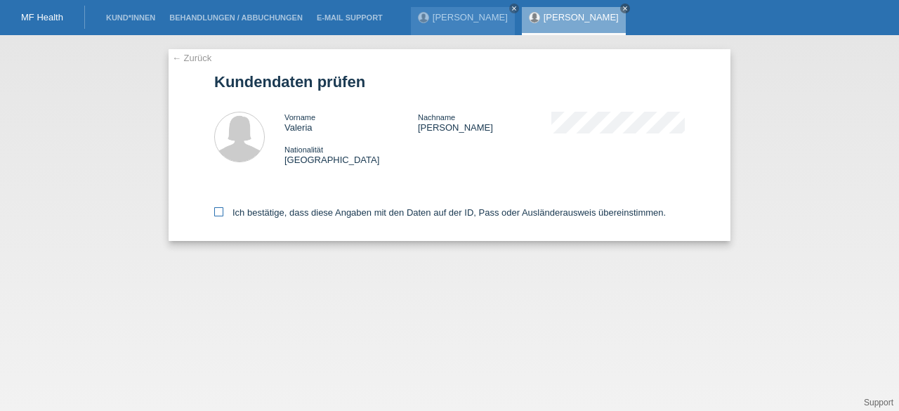 This screenshot has width=899, height=411. Describe the element at coordinates (236, 18) in the screenshot. I see `a: Behandlungen / Abbuchungen` at that location.